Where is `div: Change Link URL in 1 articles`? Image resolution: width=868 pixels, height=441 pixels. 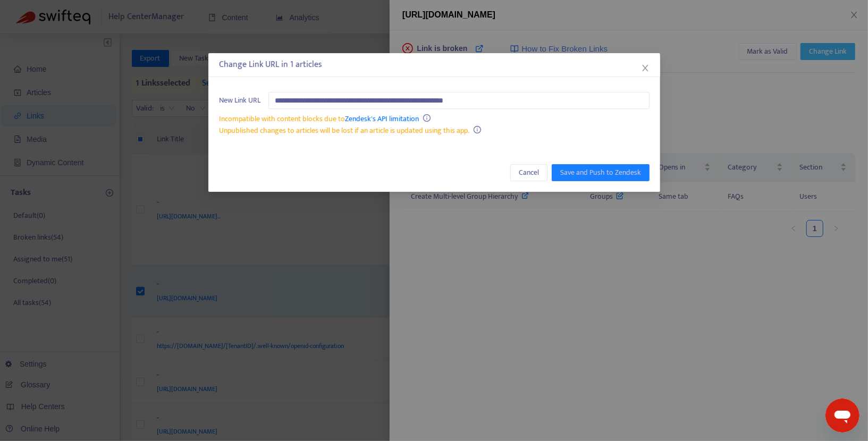 div: Change Link URL in 1 articles is located at coordinates (434, 65).